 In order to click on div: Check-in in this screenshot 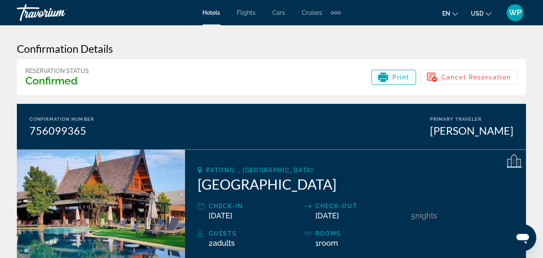, I will do `click(254, 206)`.